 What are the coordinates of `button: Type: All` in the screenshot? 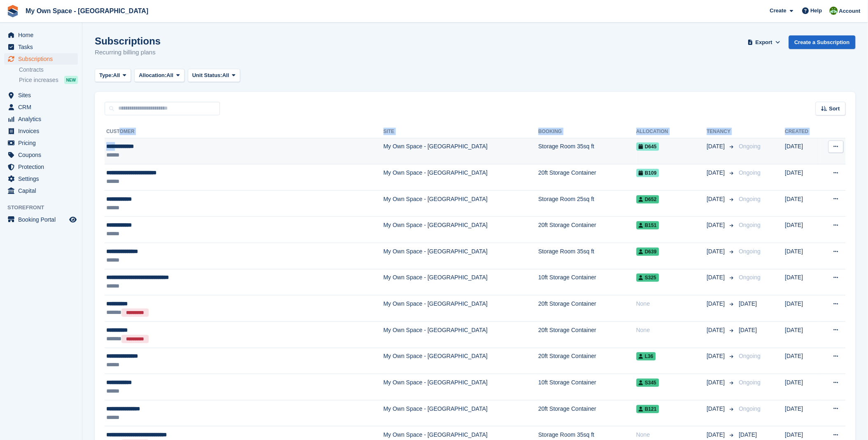 It's located at (113, 75).